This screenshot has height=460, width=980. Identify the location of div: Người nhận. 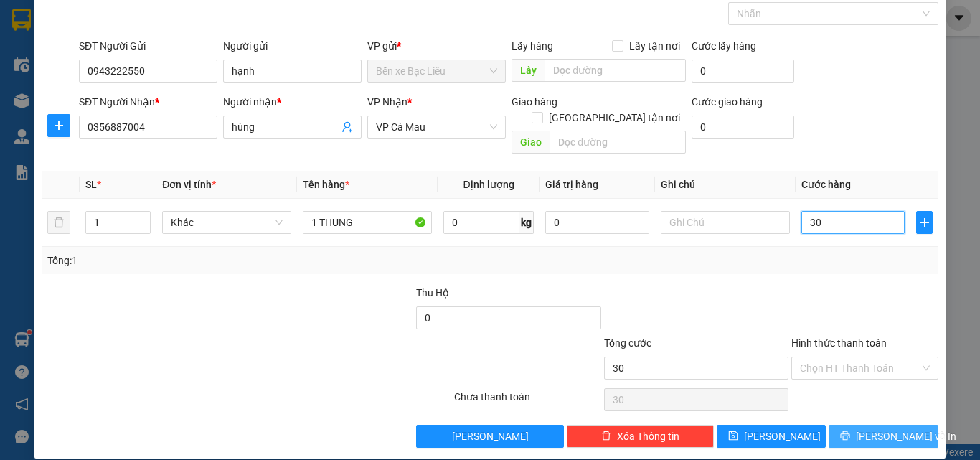
(292, 101).